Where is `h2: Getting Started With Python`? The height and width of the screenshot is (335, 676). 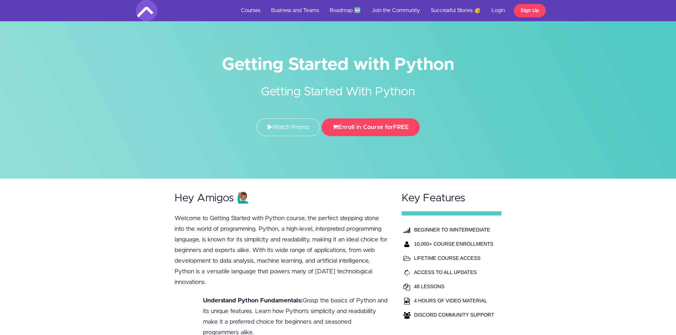
h2: Getting Started With Python is located at coordinates (338, 87).